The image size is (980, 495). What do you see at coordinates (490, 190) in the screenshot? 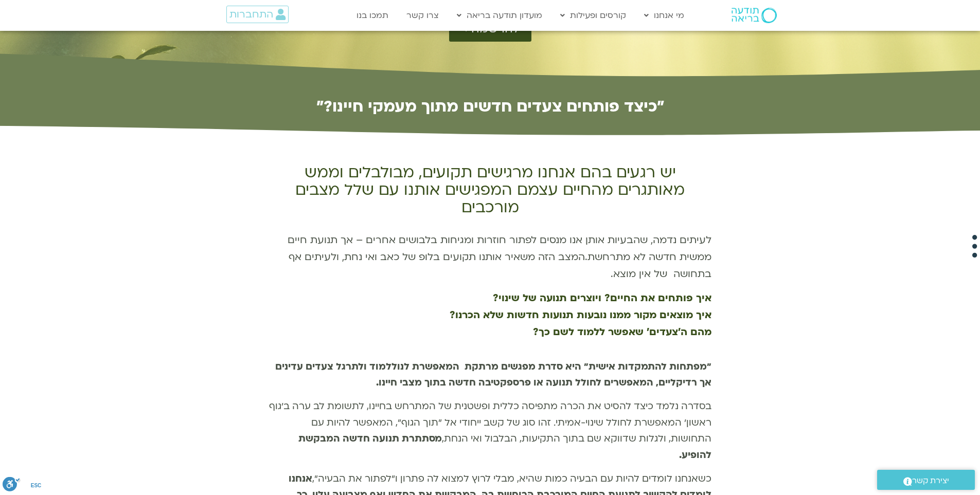
I see `h2: יש רגעים בהם אנחנו מרגישים תקועים, מבולבלים וממש מאותגרים מהחיים עצמם המפגישים אותנו עם שלל מצבים...` at bounding box center [490, 190].